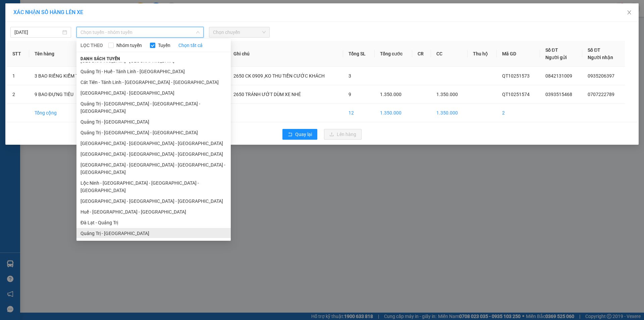 The width and height of the screenshot is (644, 320). I want to click on th: Ghi chú, so click(286, 54).